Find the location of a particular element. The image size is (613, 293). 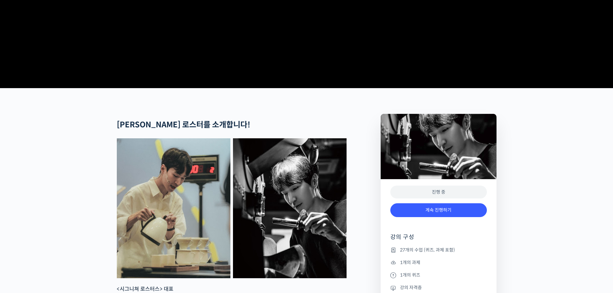

a: 대화 is located at coordinates (63, 212).